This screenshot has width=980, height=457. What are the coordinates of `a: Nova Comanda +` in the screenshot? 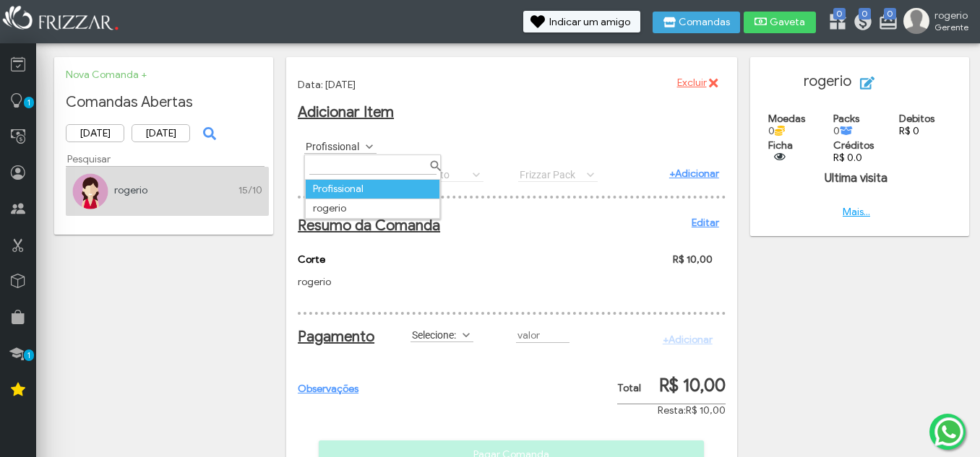 It's located at (106, 74).